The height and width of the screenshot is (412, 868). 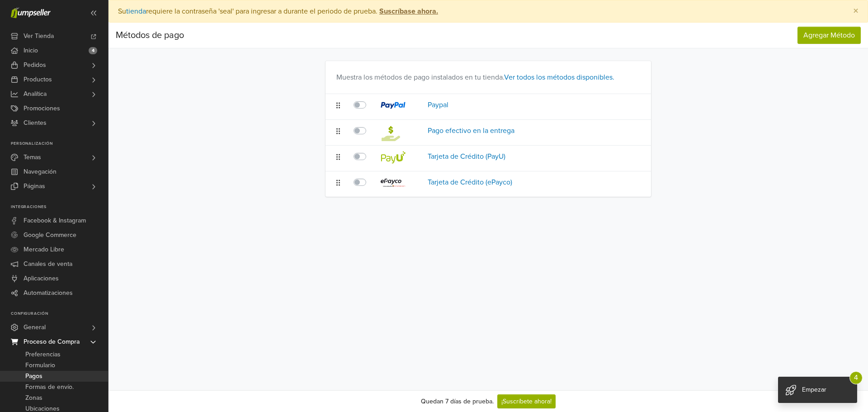 What do you see at coordinates (814, 389) in the screenshot?
I see `span: Empezar` at bounding box center [814, 389].